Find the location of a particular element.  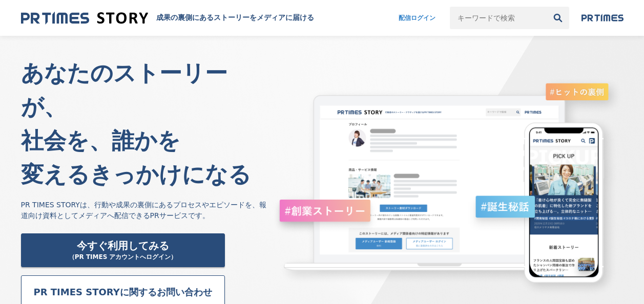

button: 検索 is located at coordinates (558, 18).